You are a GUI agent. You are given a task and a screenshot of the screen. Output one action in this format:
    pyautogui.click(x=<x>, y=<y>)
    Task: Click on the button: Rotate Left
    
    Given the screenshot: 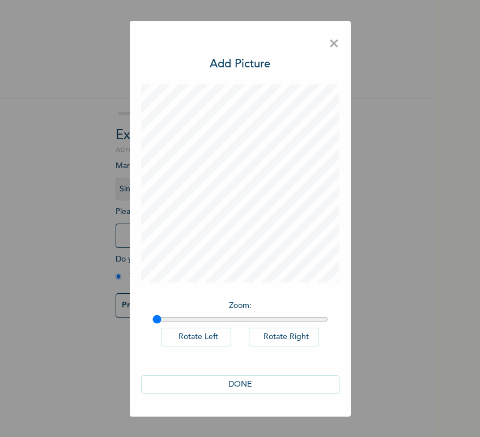 What is the action you would take?
    pyautogui.click(x=196, y=337)
    